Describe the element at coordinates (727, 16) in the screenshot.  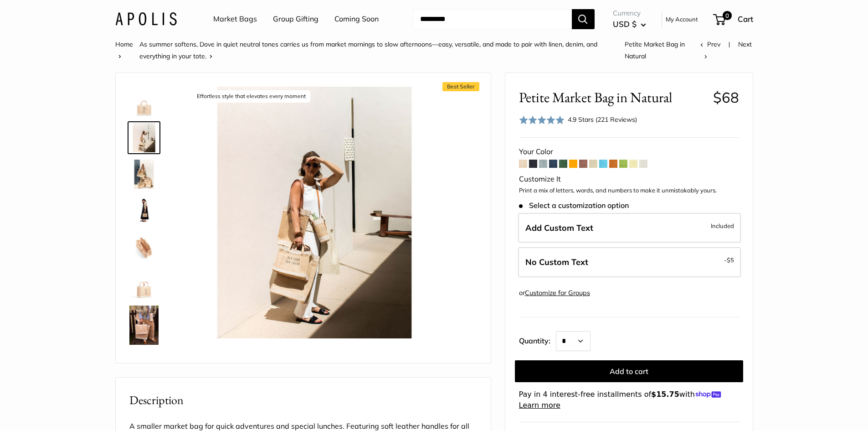
I see `span: 0` at that location.